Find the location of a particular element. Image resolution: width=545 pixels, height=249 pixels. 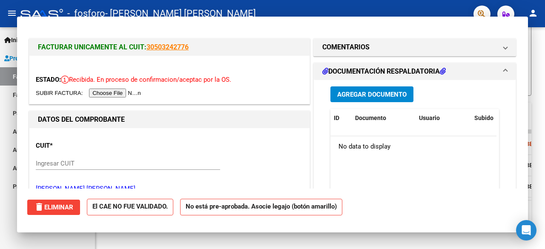

mat-expansion-panel-header: DOCUMENTACIÓN RESPALDATORIA is located at coordinates (415, 72).